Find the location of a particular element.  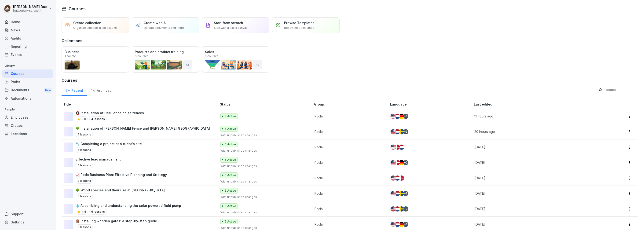

a: Sales5 courses+2 is located at coordinates (236, 59).